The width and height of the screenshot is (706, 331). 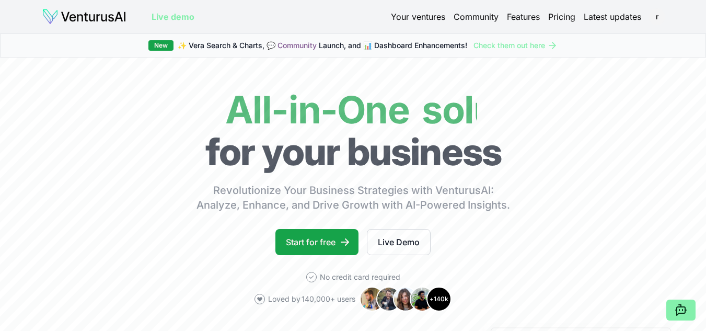 I want to click on a: Start for free, so click(x=316, y=242).